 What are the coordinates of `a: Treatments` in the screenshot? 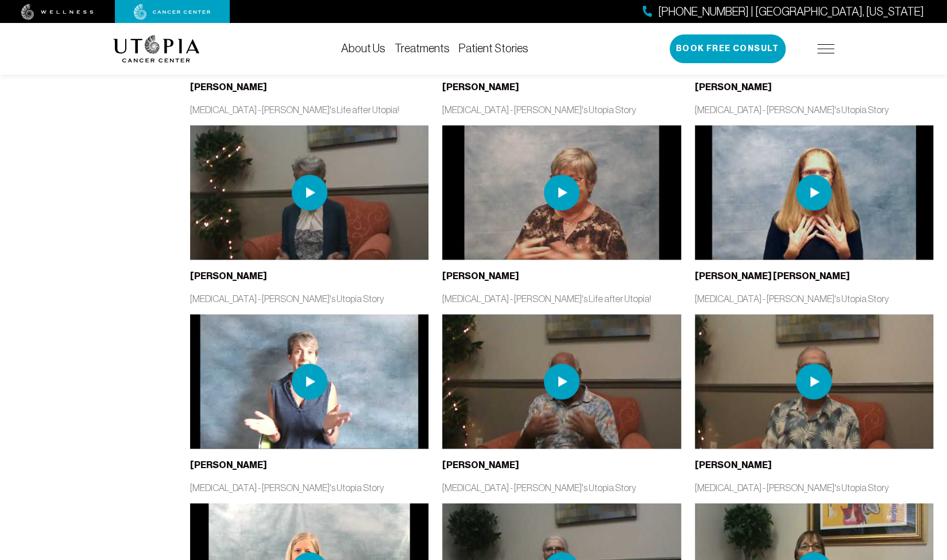 It's located at (422, 48).